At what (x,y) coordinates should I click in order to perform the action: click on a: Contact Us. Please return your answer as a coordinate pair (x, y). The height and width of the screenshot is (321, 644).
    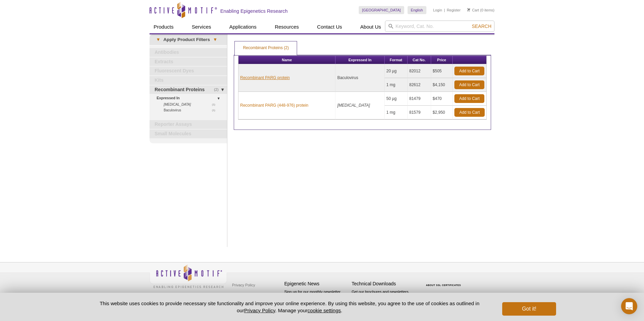
    Looking at the image, I should click on (329, 27).